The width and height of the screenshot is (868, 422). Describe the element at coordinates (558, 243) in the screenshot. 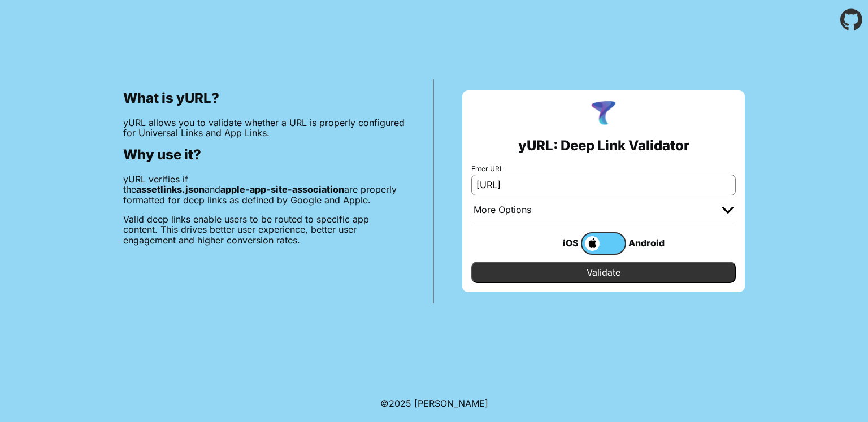

I see `div: iOS` at that location.